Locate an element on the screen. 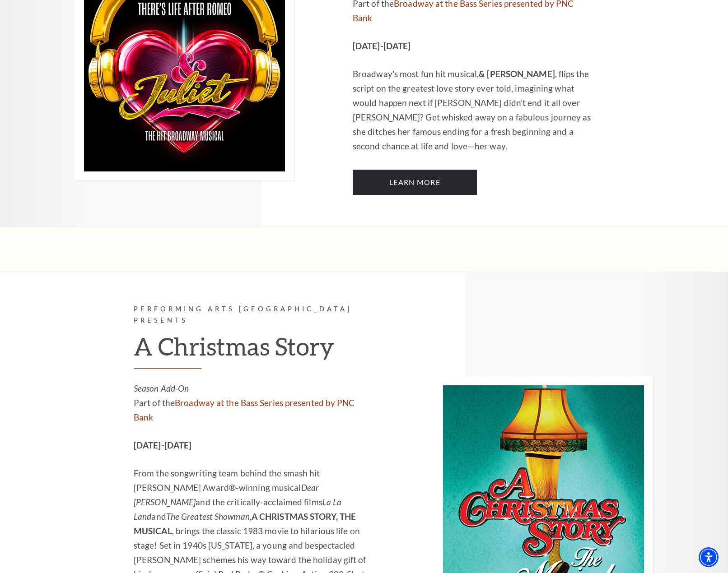 The width and height of the screenshot is (728, 573). em: The Greatest Showman is located at coordinates (207, 516).